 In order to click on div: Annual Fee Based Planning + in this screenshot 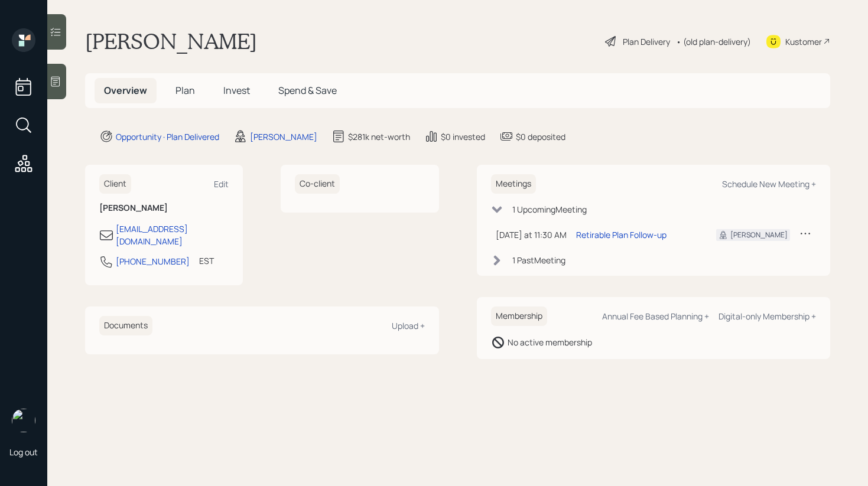, I will do `click(655, 316)`.